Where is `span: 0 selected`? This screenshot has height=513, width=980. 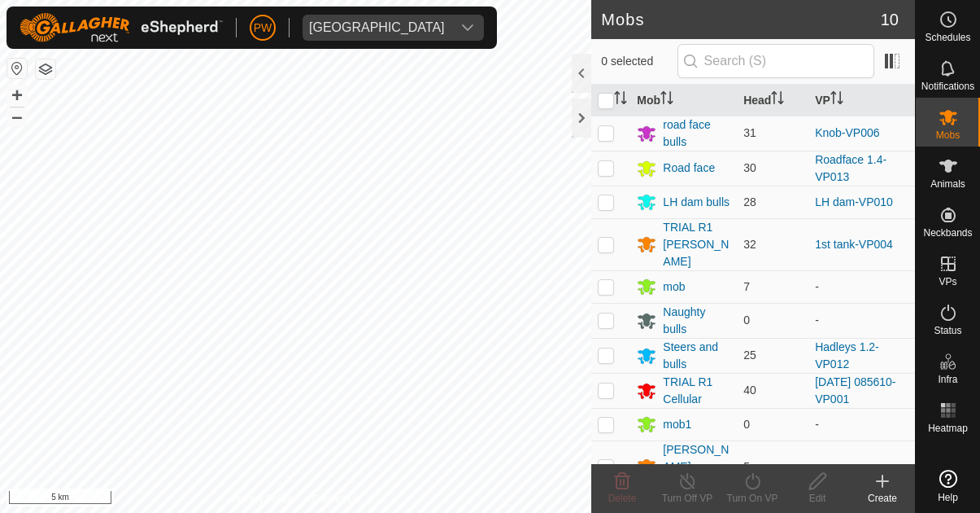 span: 0 selected is located at coordinates (638, 61).